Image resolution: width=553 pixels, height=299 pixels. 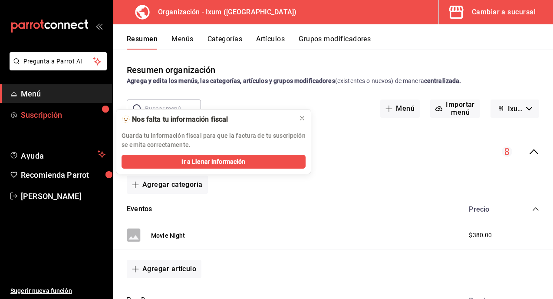 What do you see at coordinates (142, 42) in the screenshot?
I see `button: Resumen` at bounding box center [142, 42].